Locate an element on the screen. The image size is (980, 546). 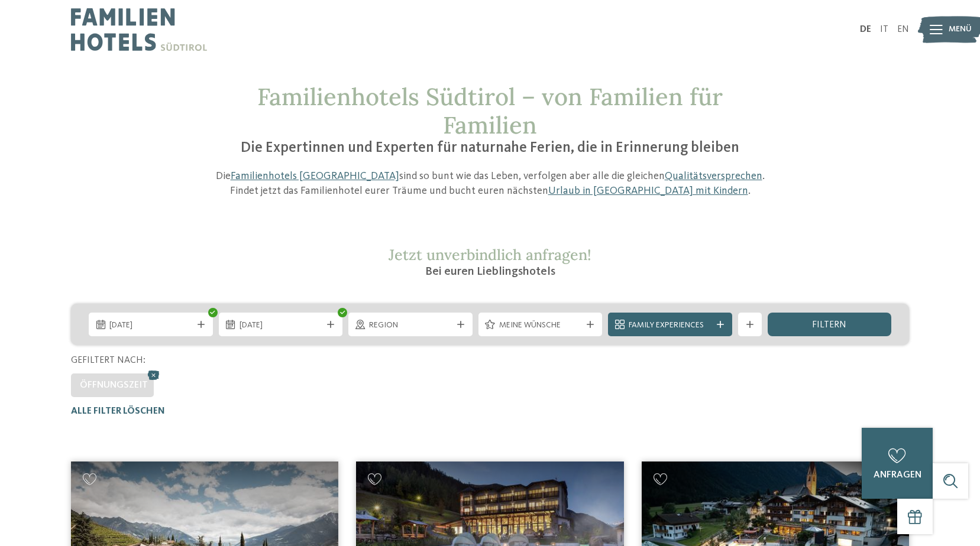
span: Menü is located at coordinates (960, 29).